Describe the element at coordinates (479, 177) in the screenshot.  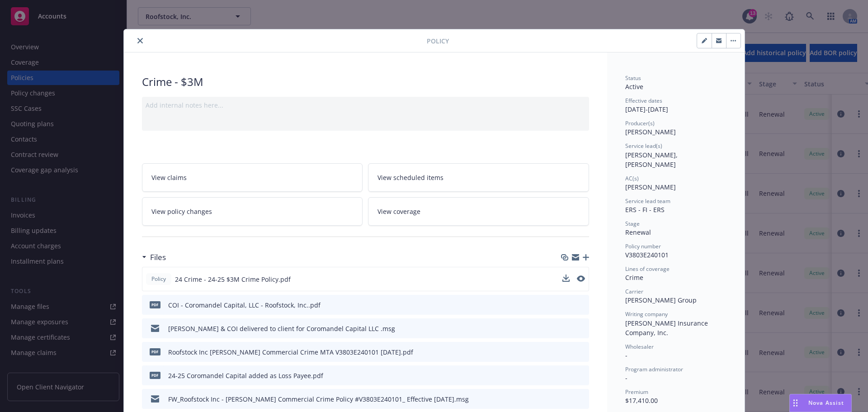
I see `a: View scheduled items` at that location.